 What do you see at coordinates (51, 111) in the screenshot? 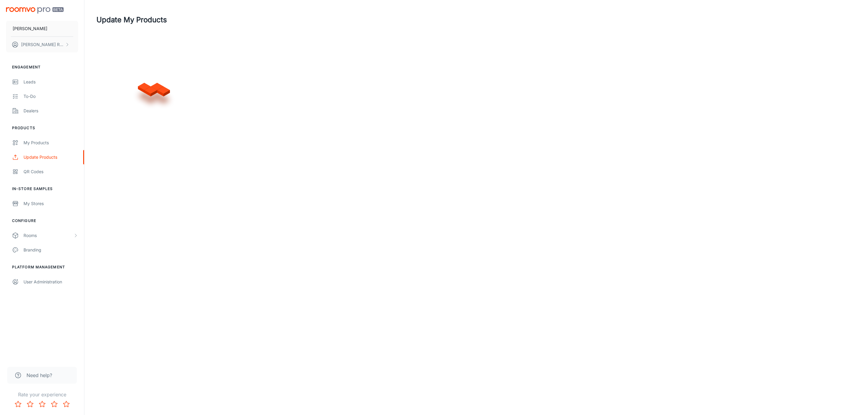
I see `div: Dealers` at bounding box center [51, 111].